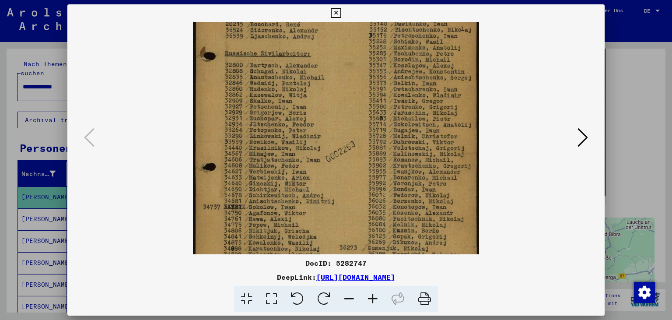  What do you see at coordinates (336, 277) in the screenshot?
I see `div: DeepLink:` at bounding box center [336, 277].